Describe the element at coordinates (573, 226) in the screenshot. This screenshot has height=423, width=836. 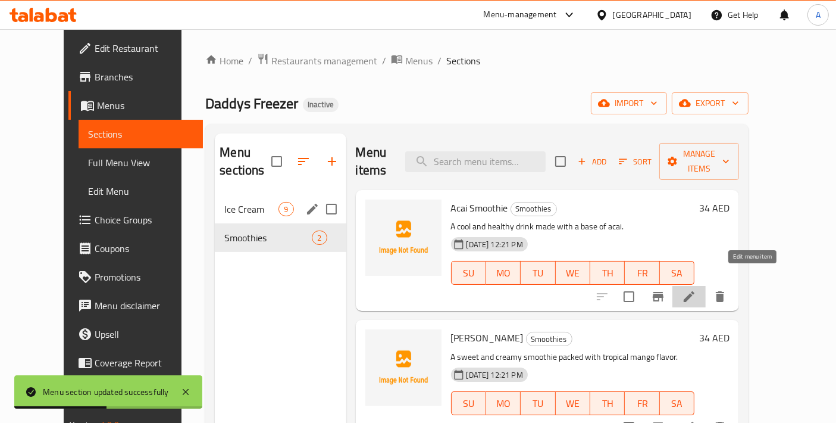
I see `p: A cool and healthy drink made with a base of acai.` at that location.